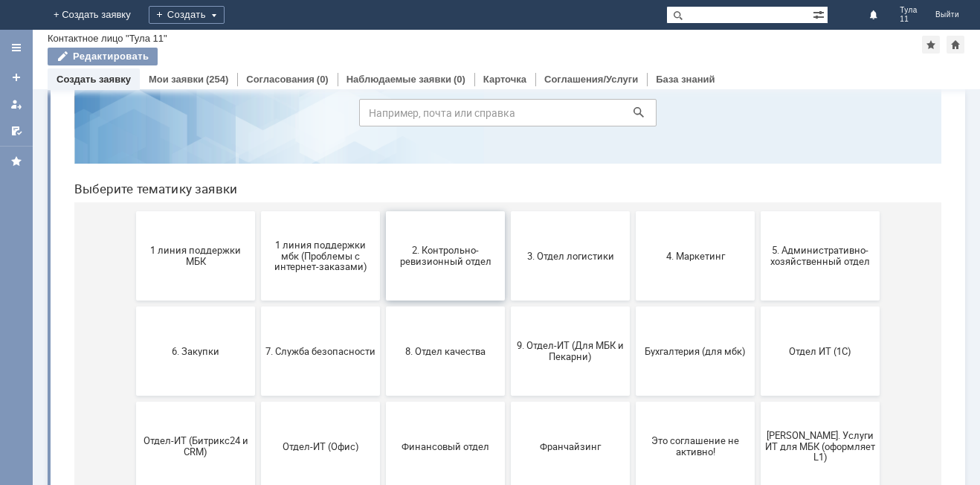 The image size is (980, 485). I want to click on a: Карточка, so click(504, 79).